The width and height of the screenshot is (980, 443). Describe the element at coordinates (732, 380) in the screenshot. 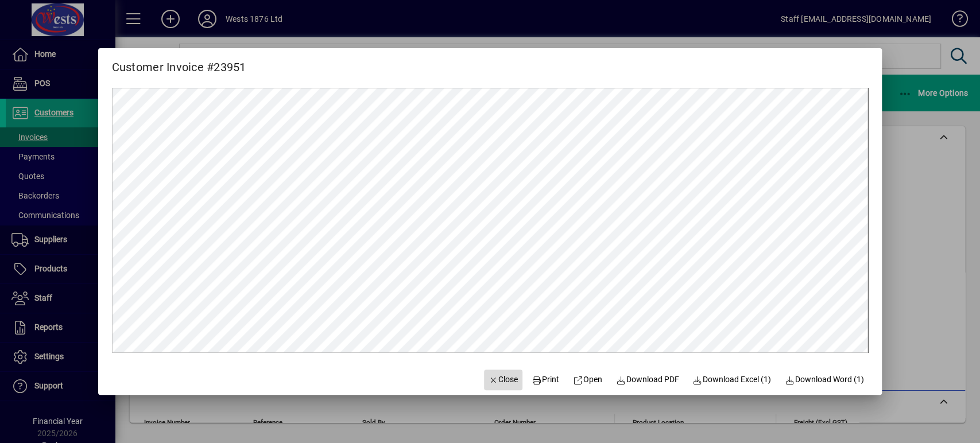

I see `button: Download Excel (1)` at that location.